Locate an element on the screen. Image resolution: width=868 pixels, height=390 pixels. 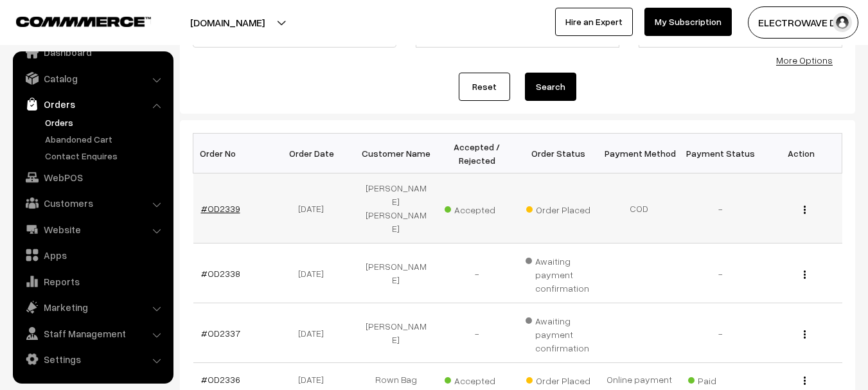
th: Payment Method is located at coordinates (639, 154).